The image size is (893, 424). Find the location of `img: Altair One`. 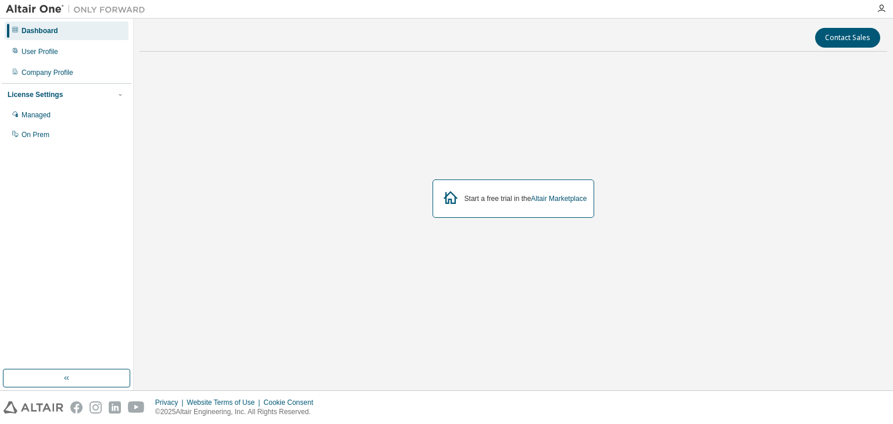

img: Altair One is located at coordinates (78, 9).